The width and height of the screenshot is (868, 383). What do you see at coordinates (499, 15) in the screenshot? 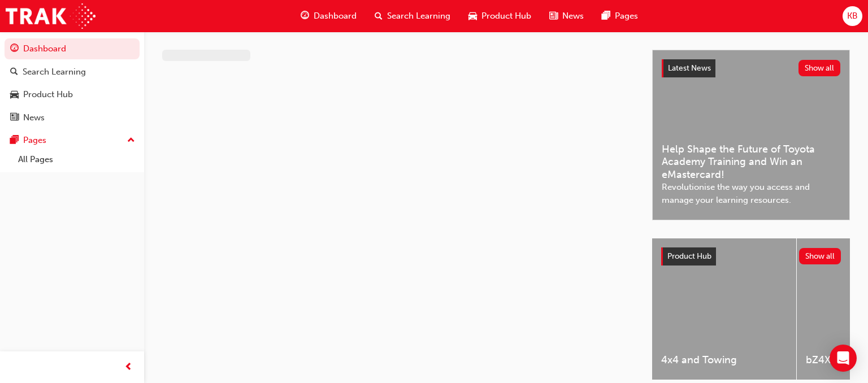
I see `a: car-iconProduct Hub` at bounding box center [499, 15].